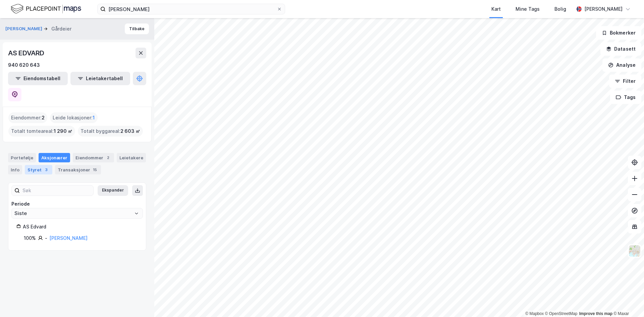 This screenshot has width=644, height=317. What do you see at coordinates (46, 9) in the screenshot?
I see `img: logo.f888ab2527a4732fd821a326f86c7f29.svg` at bounding box center [46, 9].